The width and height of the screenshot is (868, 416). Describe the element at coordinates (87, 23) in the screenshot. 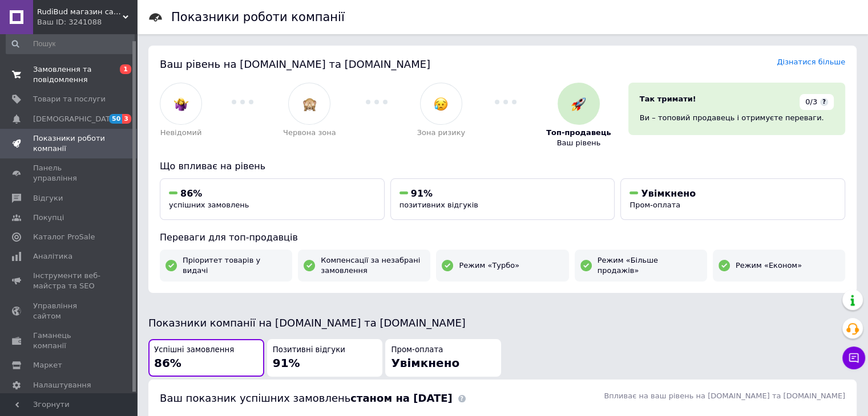

I see `div: Ваш ID: 3241088` at that location.